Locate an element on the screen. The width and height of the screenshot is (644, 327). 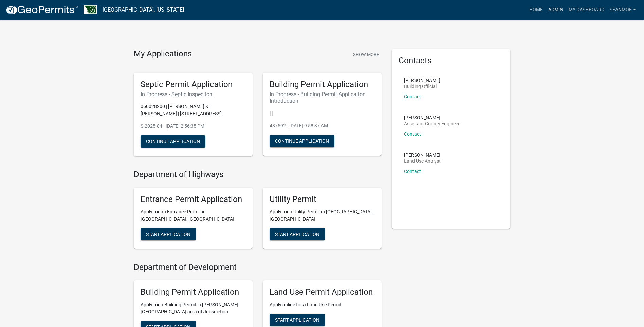
h5: Entrance Permit Application is located at coordinates (193, 199).